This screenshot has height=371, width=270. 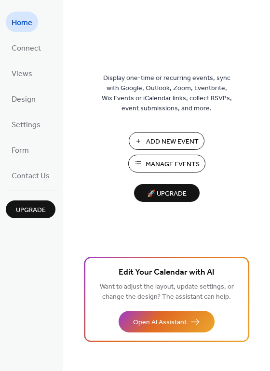 What do you see at coordinates (24, 98) in the screenshot?
I see `a: Design` at bounding box center [24, 98].